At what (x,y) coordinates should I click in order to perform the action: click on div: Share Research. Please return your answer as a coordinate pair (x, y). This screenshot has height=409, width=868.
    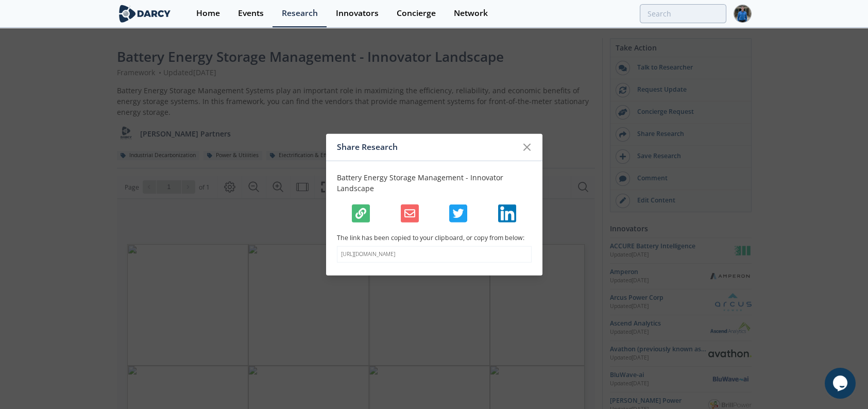
    Looking at the image, I should click on (427, 147).